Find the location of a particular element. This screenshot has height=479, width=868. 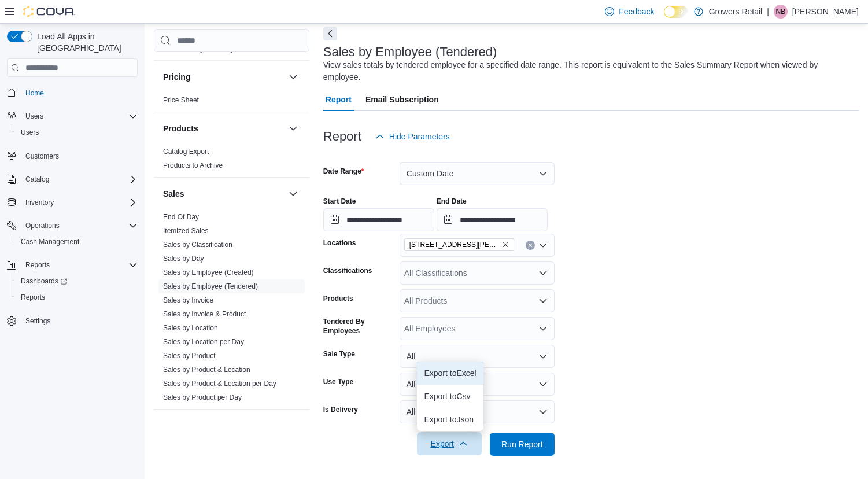

span: Sales by Product per Day is located at coordinates (203, 397).